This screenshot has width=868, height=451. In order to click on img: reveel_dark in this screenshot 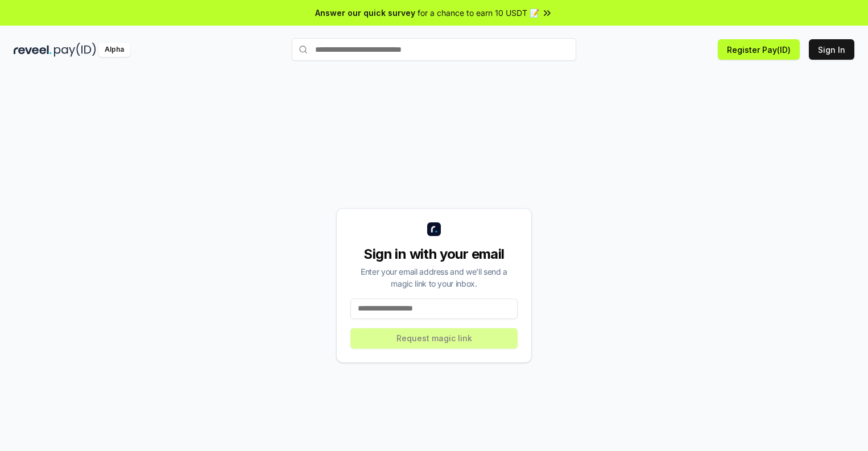, I will do `click(33, 49)`.